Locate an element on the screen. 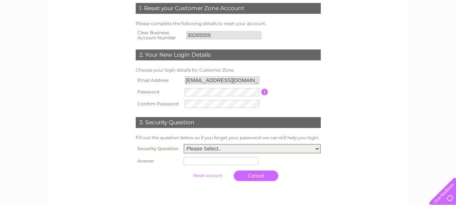 Image resolution: width=456 pixels, height=205 pixels. th: Answer is located at coordinates (158, 161).